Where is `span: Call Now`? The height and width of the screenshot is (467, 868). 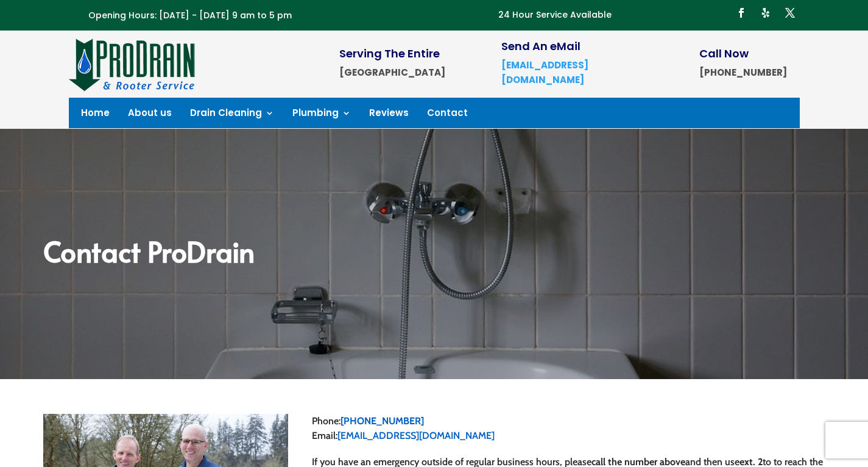
span: Call Now is located at coordinates (724, 53).